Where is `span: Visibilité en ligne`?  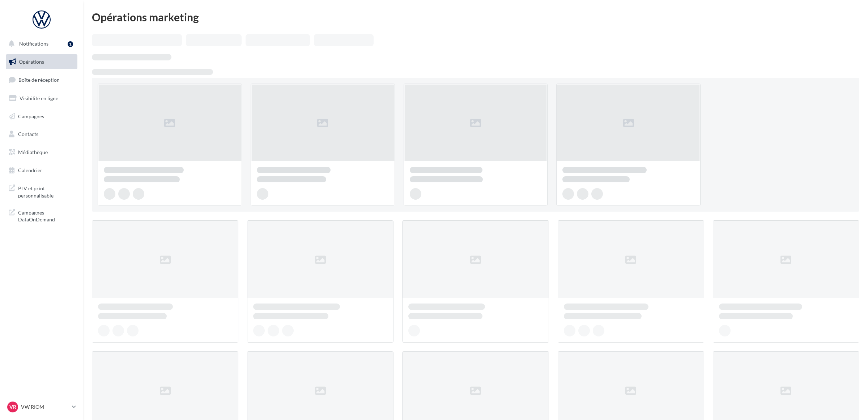
span: Visibilité en ligne is located at coordinates (38, 98).